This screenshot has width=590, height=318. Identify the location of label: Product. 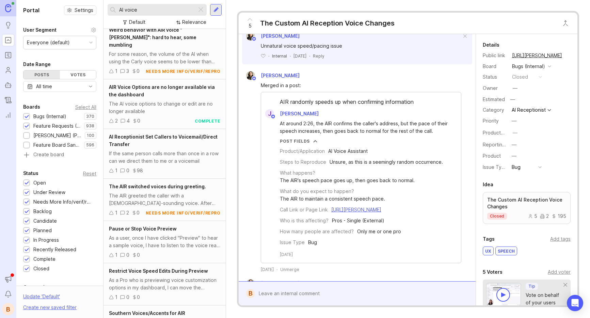
(492, 156).